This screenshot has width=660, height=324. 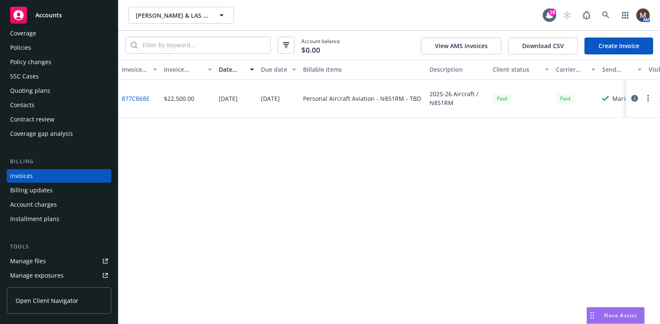 What do you see at coordinates (24, 76) in the screenshot?
I see `div: SSC Cases` at bounding box center [24, 76].